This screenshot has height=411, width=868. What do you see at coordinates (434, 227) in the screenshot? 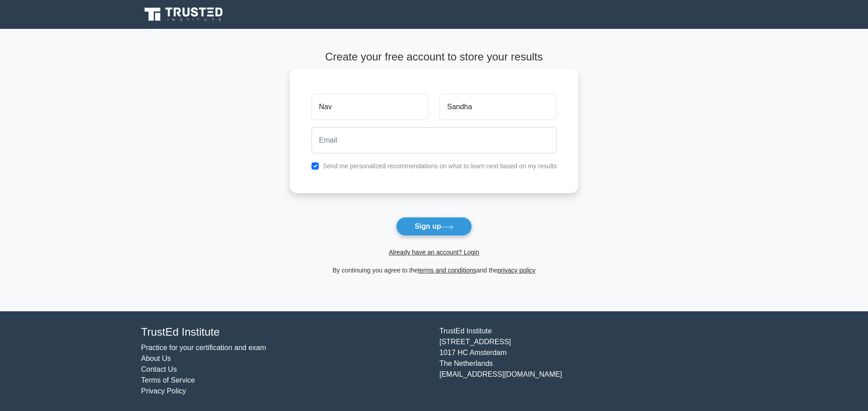
I see `button: Sign up` at bounding box center [434, 227].